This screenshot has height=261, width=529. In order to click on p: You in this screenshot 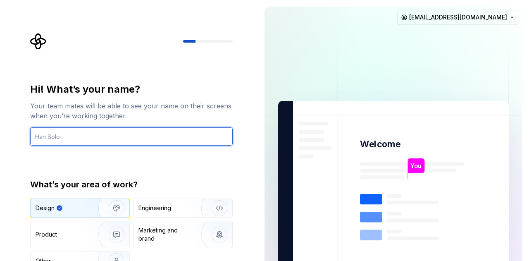, I will do `click(416, 166)`.